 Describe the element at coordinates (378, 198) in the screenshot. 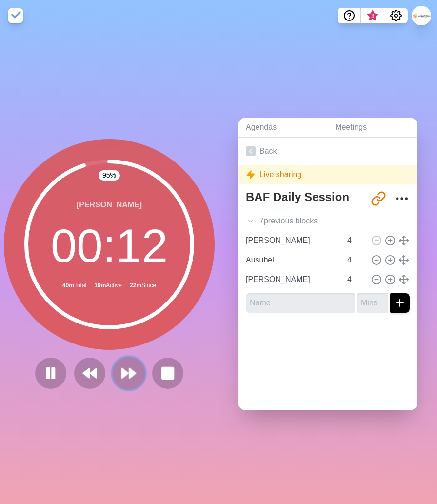

I see `button: Share link` at that location.